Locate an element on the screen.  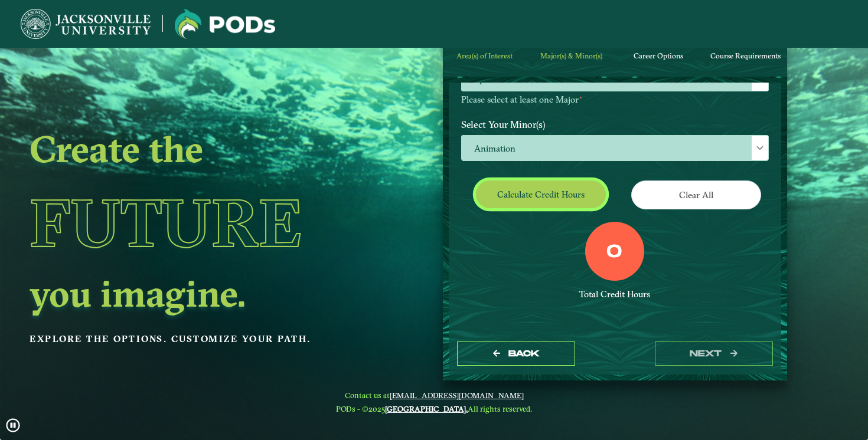
p: Explore the options. Customize your path. is located at coordinates (195, 340).